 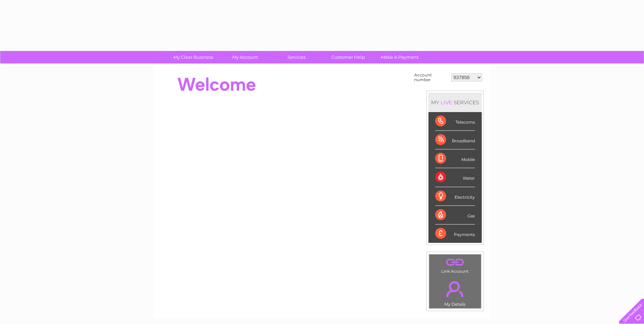 I want to click on a: Make A Payment, so click(x=400, y=57).